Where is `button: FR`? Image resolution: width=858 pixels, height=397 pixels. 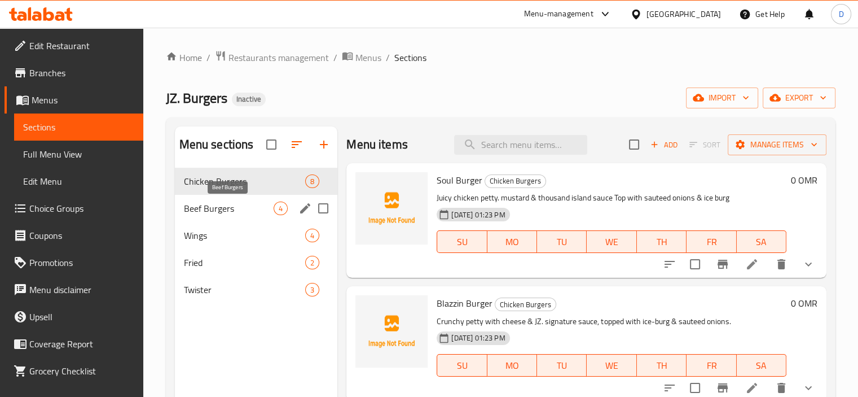 button: FR is located at coordinates (711, 241).